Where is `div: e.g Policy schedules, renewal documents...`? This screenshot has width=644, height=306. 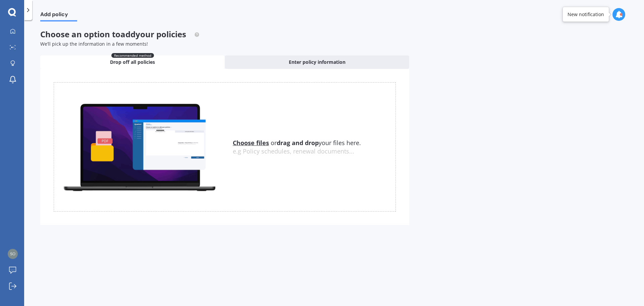
div: e.g Policy schedules, renewal documents... is located at coordinates (314, 152).